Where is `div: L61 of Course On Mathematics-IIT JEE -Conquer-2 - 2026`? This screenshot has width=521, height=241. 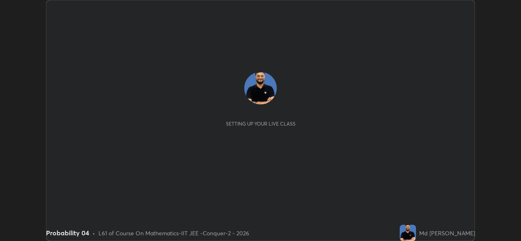
div: L61 of Course On Mathematics-IIT JEE -Conquer-2 - 2026 is located at coordinates (174, 233).